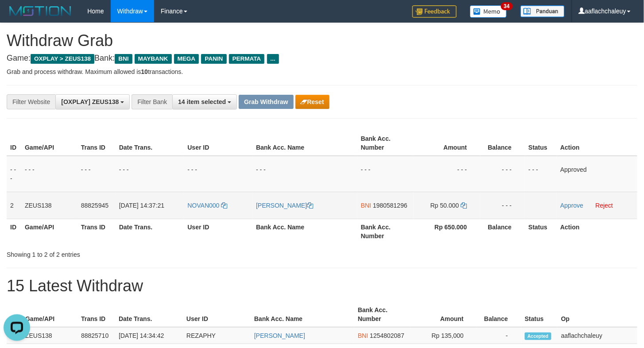  I want to click on span: Accepted, so click(538, 336).